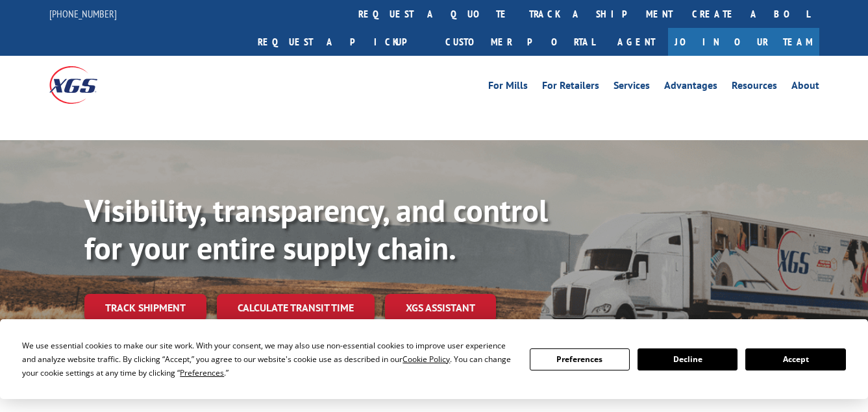 This screenshot has width=868, height=412. I want to click on a: Calculate transit time, so click(295, 308).